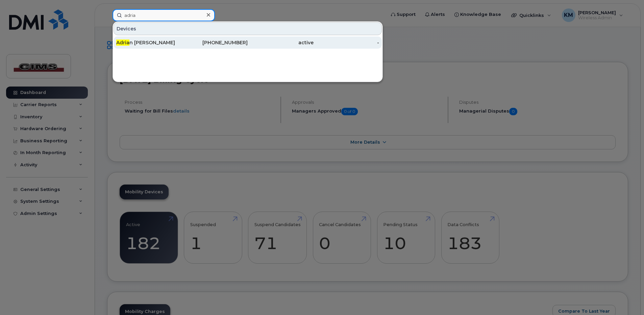 The width and height of the screenshot is (644, 315). What do you see at coordinates (280, 42) in the screenshot?
I see `div: active` at bounding box center [280, 42].